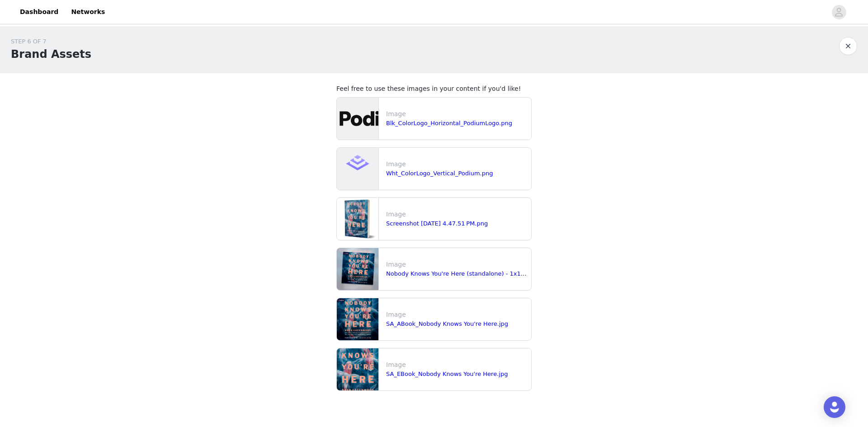 This screenshot has width=868, height=427. I want to click on a: SA_ABook_Nobody Knows You're Here.jpg, so click(447, 324).